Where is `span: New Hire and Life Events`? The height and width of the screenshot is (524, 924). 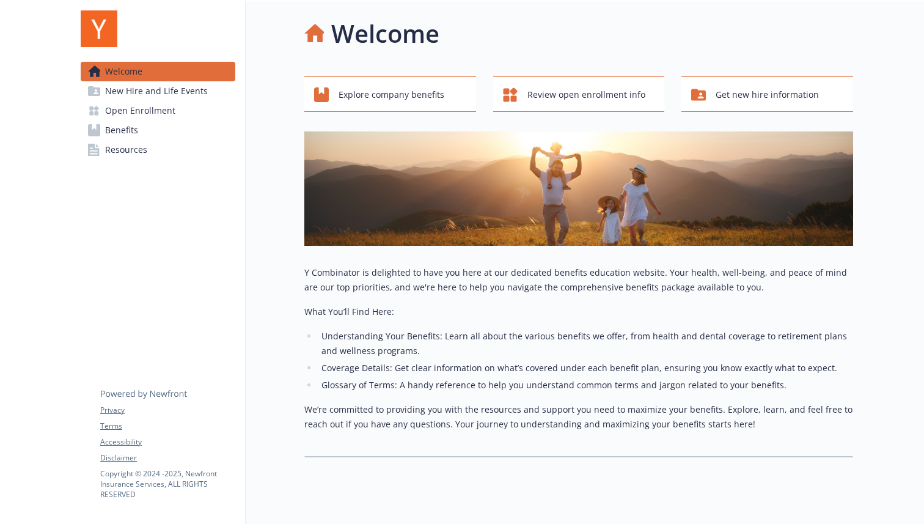 span: New Hire and Life Events is located at coordinates (156, 91).